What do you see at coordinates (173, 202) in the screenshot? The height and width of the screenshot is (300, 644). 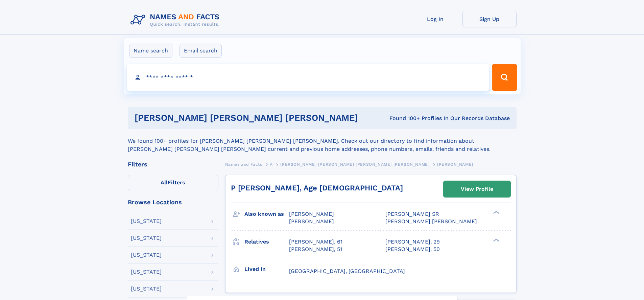 I see `div: Browse Locations` at bounding box center [173, 202].